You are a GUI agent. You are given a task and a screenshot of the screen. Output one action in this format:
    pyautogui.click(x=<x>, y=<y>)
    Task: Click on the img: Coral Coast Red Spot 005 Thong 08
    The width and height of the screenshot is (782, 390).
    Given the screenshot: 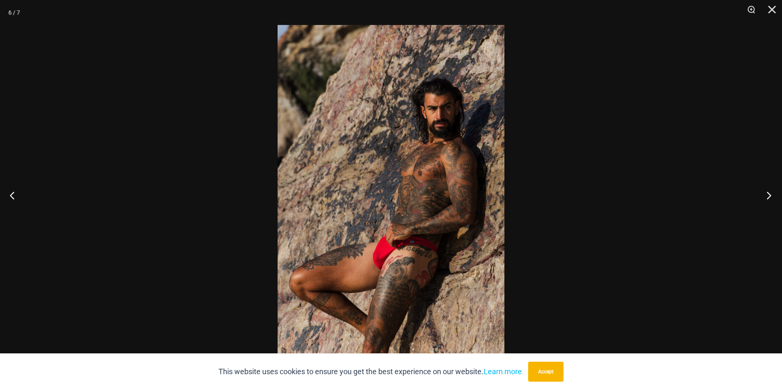 What is the action you would take?
    pyautogui.click(x=391, y=195)
    